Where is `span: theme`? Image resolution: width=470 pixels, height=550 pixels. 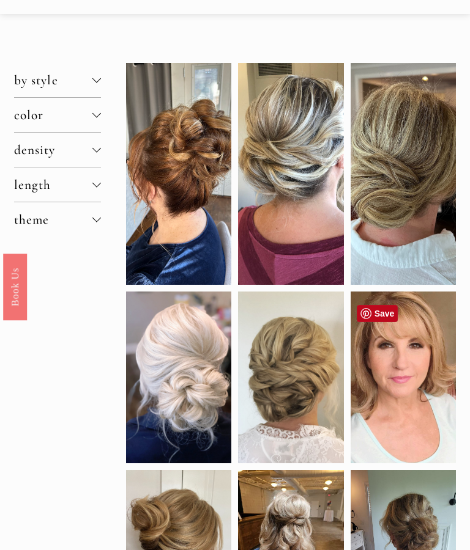
span: theme is located at coordinates (53, 219).